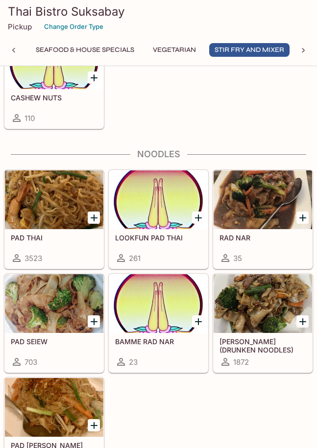 Image resolution: width=317 pixels, height=448 pixels. I want to click on h3: Thai Bistro Suksabay, so click(158, 11).